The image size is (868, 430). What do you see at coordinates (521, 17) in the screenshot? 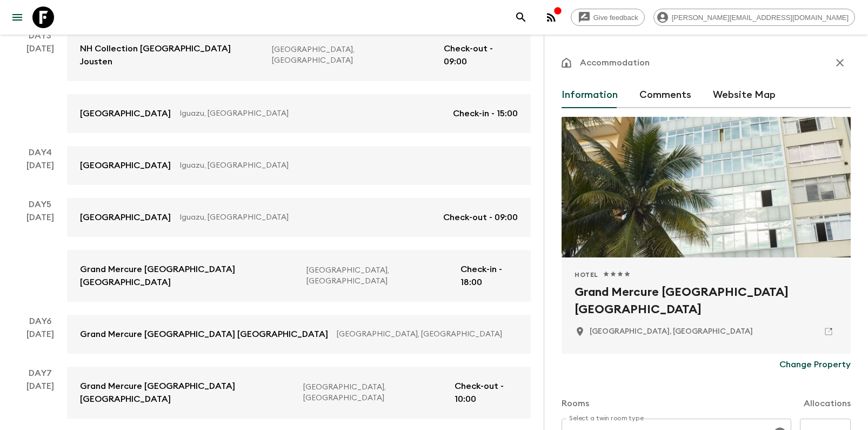
I see `button: search adventures` at bounding box center [521, 17].